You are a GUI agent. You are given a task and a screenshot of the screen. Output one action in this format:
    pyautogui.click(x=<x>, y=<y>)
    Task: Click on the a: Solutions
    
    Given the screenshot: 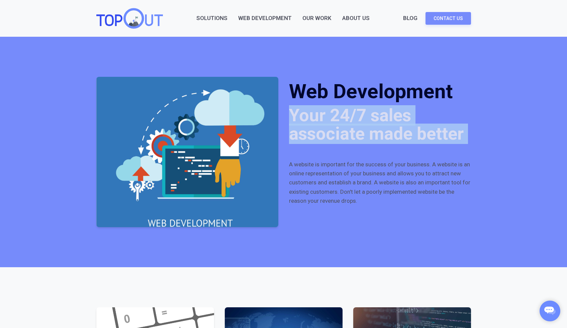 What is the action you would take?
    pyautogui.click(x=212, y=18)
    